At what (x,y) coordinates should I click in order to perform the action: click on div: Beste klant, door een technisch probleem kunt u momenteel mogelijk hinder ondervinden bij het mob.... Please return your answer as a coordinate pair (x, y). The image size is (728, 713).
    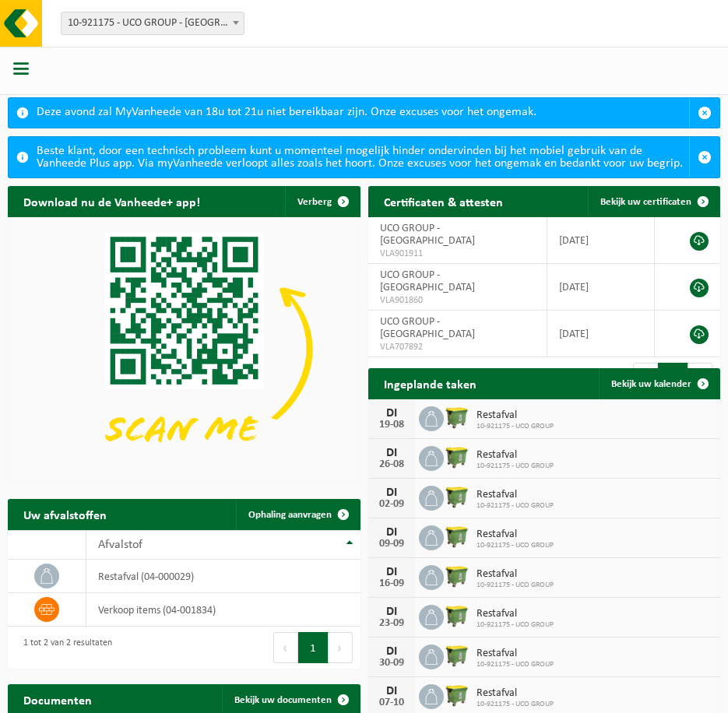
    Looking at the image, I should click on (363, 158).